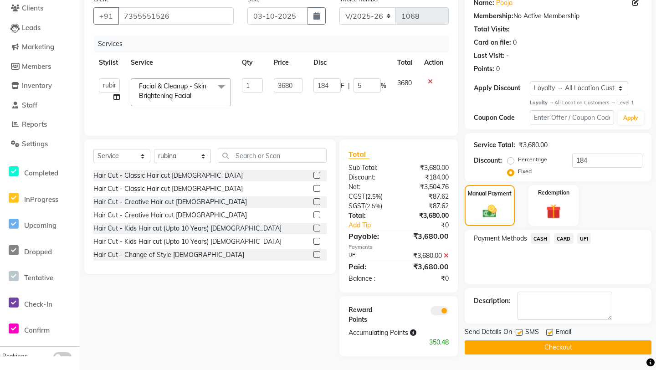 This screenshot has width=656, height=370. Describe the element at coordinates (398, 247) in the screenshot. I see `div: Payments` at that location.